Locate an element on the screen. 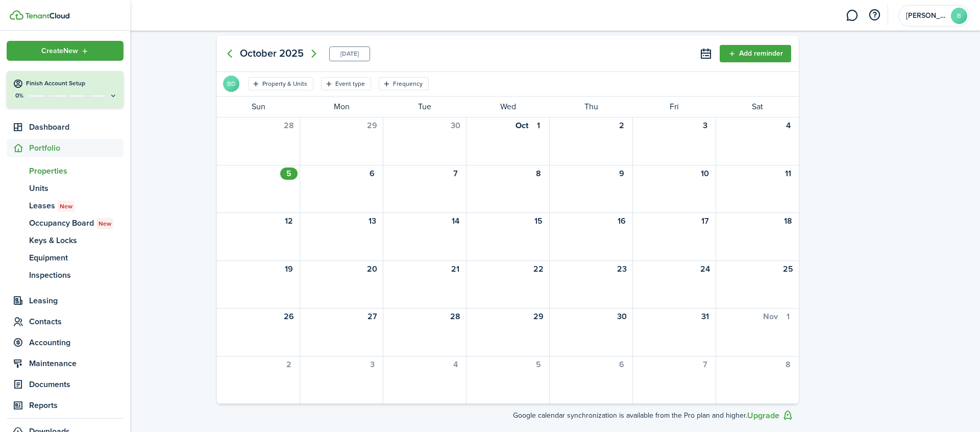 The width and height of the screenshot is (980, 432). button: Upgrade is located at coordinates (770, 415).